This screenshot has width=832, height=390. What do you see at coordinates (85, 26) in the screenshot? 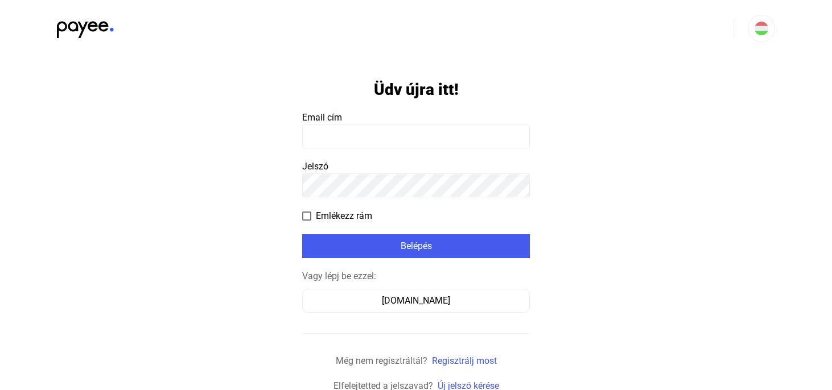
I see `img: black-payee-blue-dot.svg` at bounding box center [85, 26].